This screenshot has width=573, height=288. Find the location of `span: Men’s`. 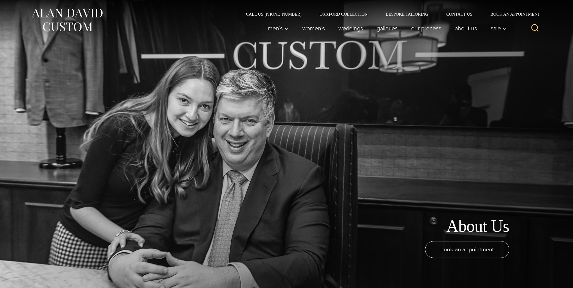

span: Men’s is located at coordinates (278, 28).